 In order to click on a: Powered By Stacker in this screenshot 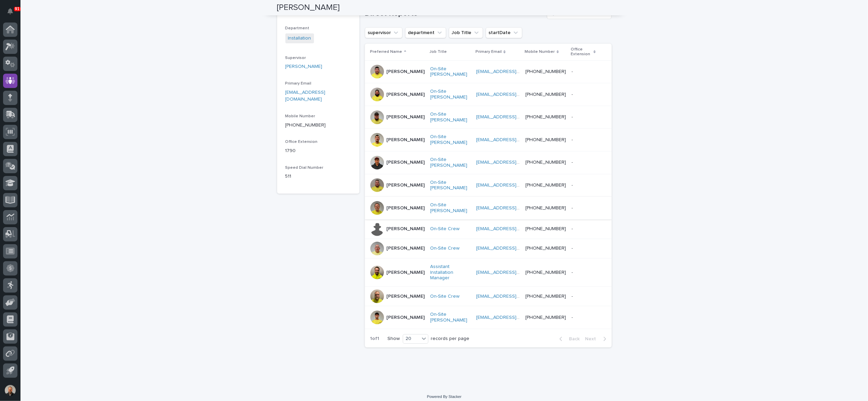, I will do `click(444, 397)`.